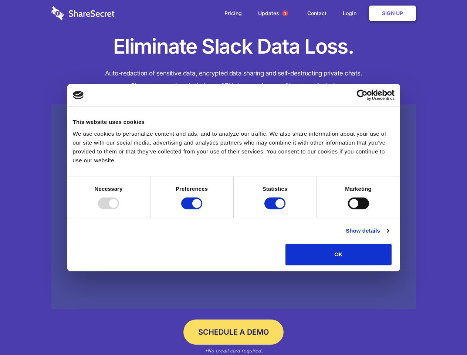 The image size is (467, 355). Describe the element at coordinates (234, 79) in the screenshot. I see `h4: Auto-redaction of sensitive data, encrypted data sharing and self-destructing private chats. Shar...` at that location.